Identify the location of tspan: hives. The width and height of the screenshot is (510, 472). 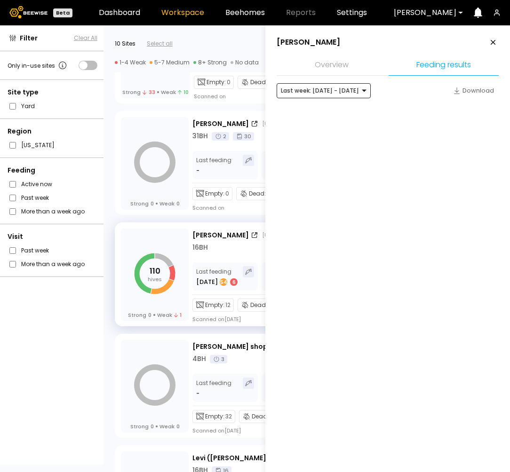
(155, 279).